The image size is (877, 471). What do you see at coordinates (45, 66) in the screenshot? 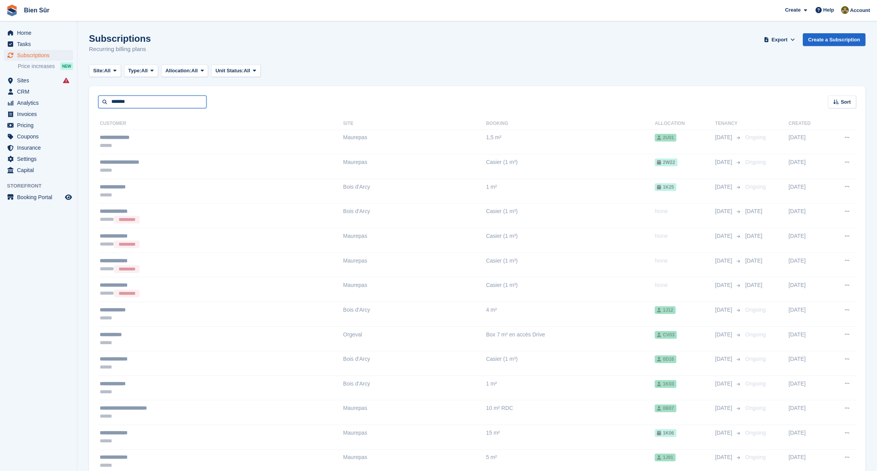
I see `a: Price increases NEW` at bounding box center [45, 66].